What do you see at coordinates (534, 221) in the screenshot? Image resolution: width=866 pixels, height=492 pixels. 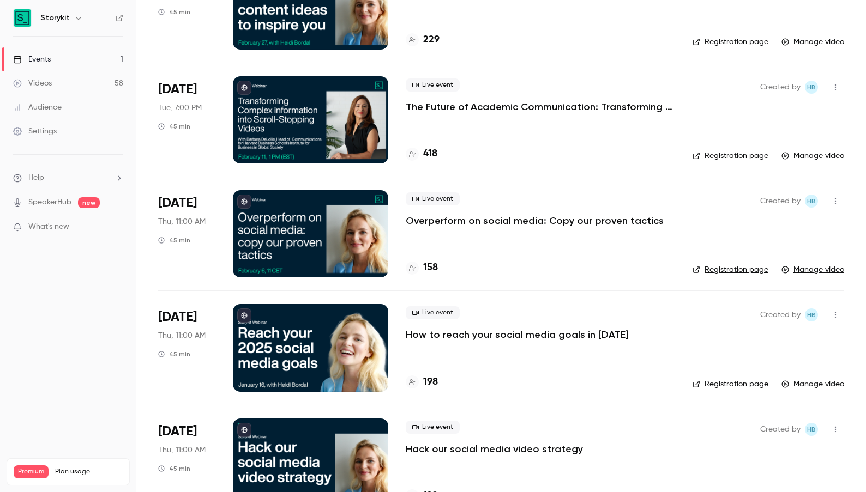 I see `a: Overperform on social media: Copy our proven tactics` at bounding box center [534, 221].